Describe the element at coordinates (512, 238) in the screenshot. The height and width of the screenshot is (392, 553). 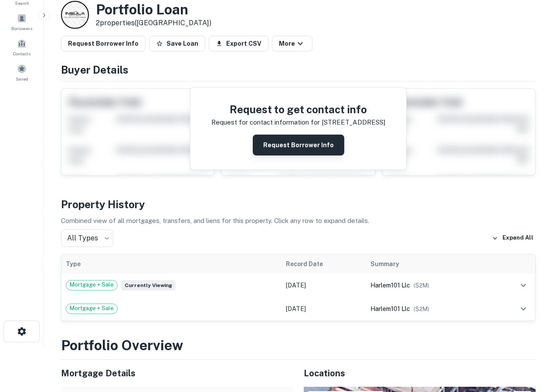
I see `button: Expand All` at that location.